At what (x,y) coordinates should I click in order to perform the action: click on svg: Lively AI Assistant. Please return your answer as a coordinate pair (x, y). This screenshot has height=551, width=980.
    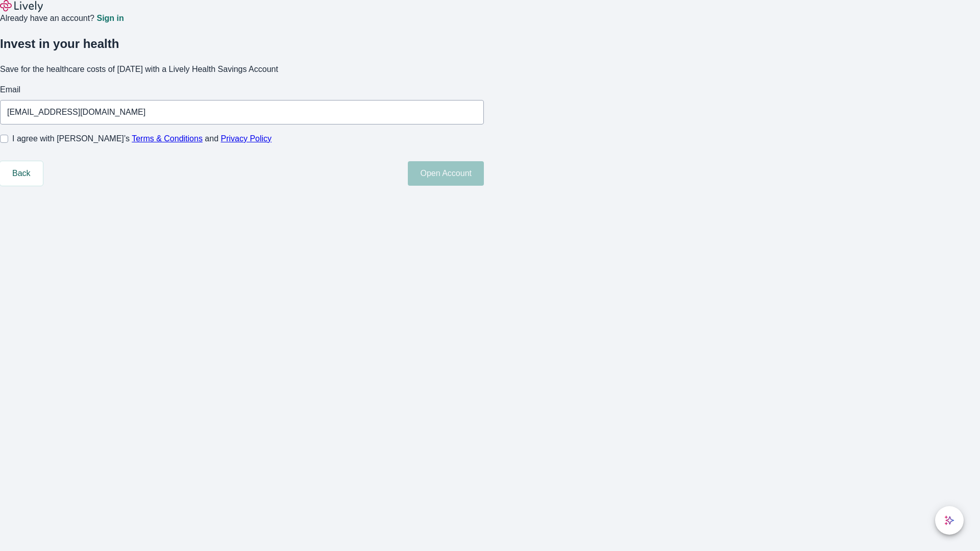
    Looking at the image, I should click on (949, 520).